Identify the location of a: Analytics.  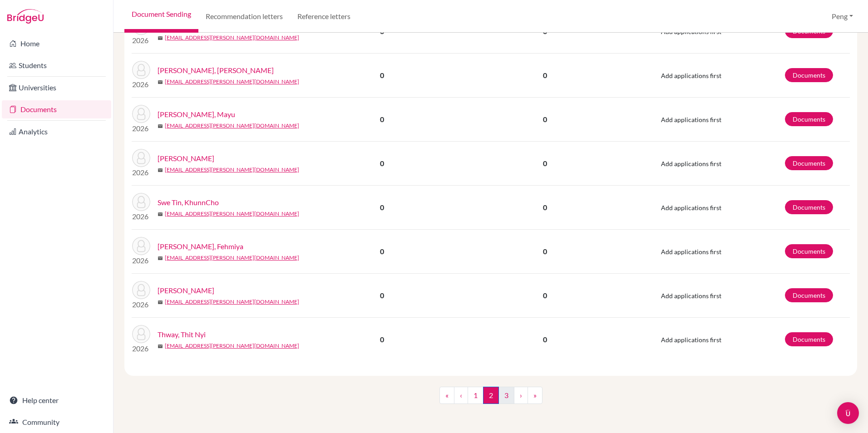
(56, 132).